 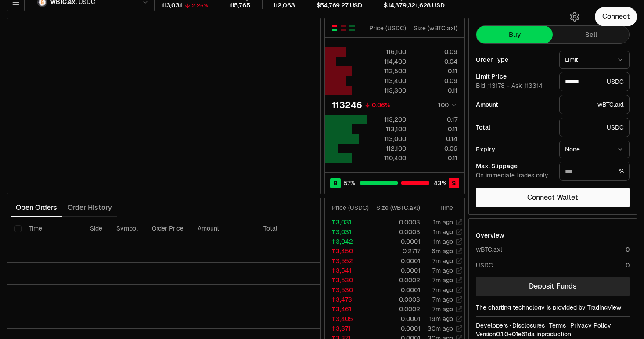 What do you see at coordinates (440, 208) in the screenshot?
I see `div: Time` at bounding box center [440, 208].